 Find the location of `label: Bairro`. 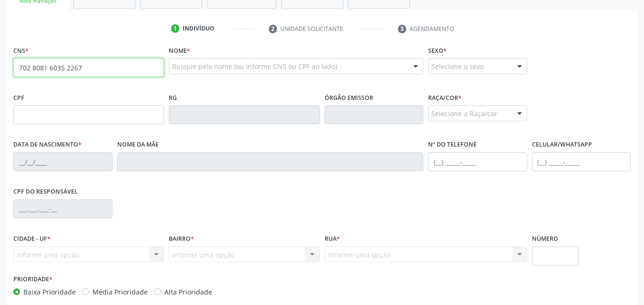

label: Bairro is located at coordinates (181, 239).